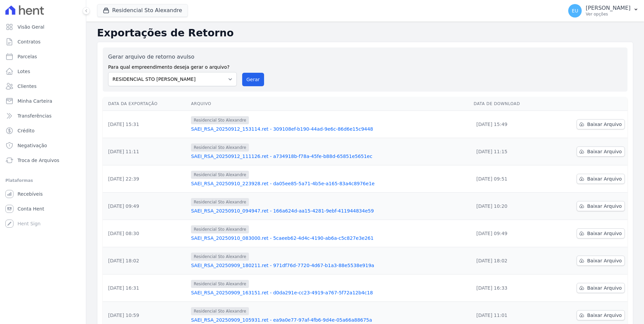 This screenshot has width=644, height=324. I want to click on span: Lotes, so click(24, 72).